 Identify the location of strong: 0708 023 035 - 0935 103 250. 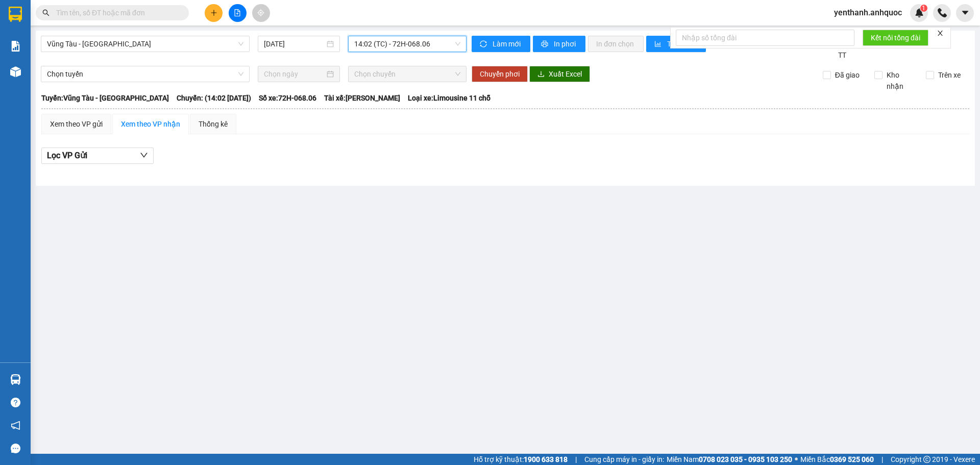
(746, 459).